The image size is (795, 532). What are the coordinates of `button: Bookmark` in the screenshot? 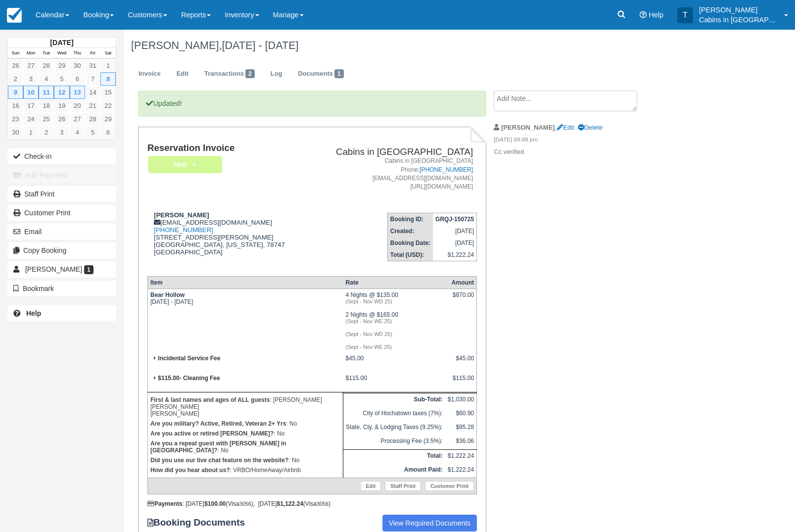 It's located at (62, 288).